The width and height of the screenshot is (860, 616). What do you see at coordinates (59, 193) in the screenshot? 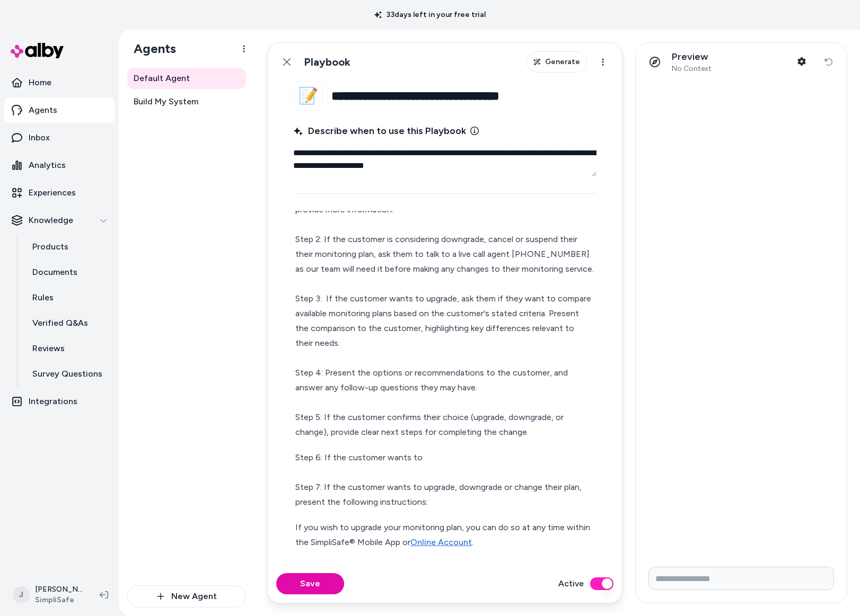
I see `a: Experiences` at bounding box center [59, 193].